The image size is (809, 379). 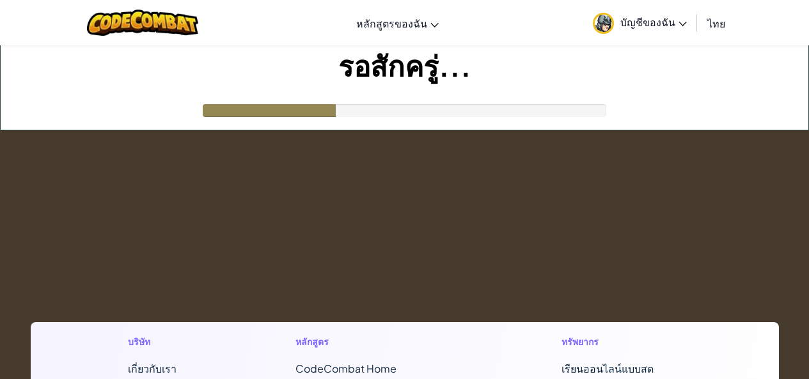 I want to click on span: CodeCombat Home, so click(x=346, y=368).